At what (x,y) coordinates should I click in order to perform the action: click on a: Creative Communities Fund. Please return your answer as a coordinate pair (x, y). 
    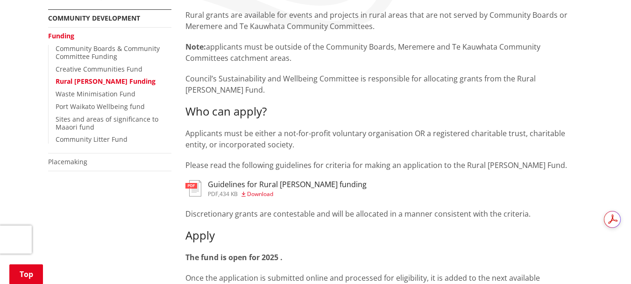
    Looking at the image, I should click on (99, 69).